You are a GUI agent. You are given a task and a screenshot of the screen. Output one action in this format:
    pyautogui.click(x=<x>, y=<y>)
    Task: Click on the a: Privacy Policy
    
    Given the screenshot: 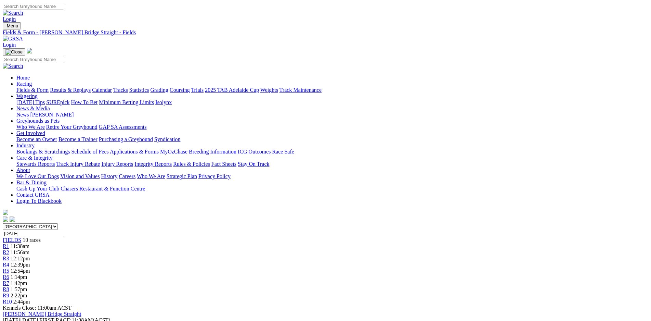 What is the action you would take?
    pyautogui.click(x=215, y=176)
    